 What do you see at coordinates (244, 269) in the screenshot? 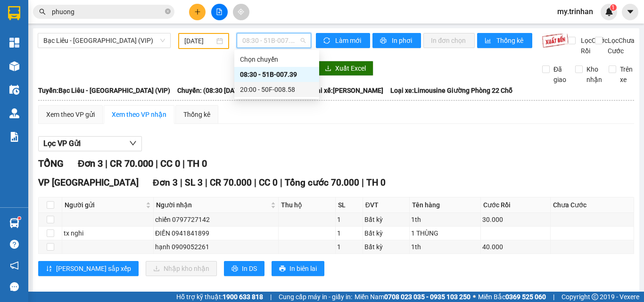
I see `button: printerIn DS` at bounding box center [244, 269].